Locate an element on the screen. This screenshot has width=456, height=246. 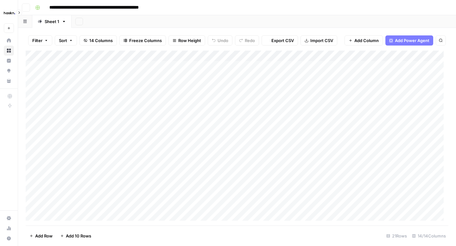
span: Filter is located at coordinates (37, 41).